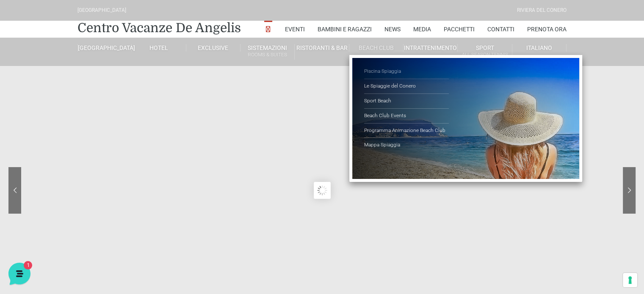  I want to click on button: Home, so click(33, 226).